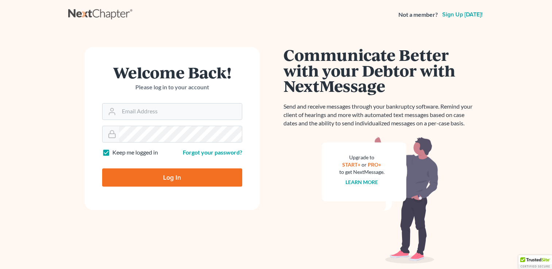  What do you see at coordinates (374, 164) in the screenshot?
I see `a: PRO+` at bounding box center [374, 164].